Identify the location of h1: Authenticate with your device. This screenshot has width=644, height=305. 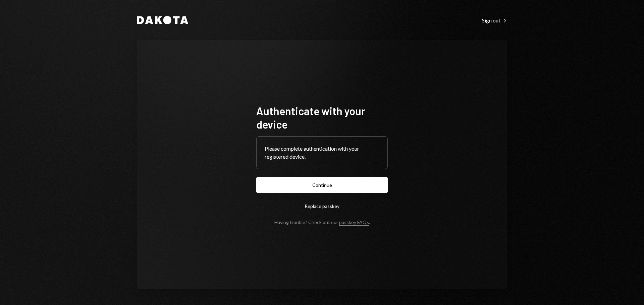
(322, 118).